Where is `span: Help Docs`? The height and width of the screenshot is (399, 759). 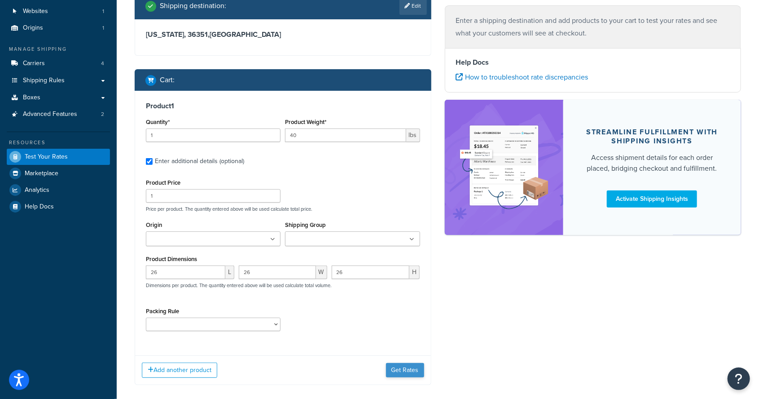
span: Help Docs is located at coordinates (39, 206).